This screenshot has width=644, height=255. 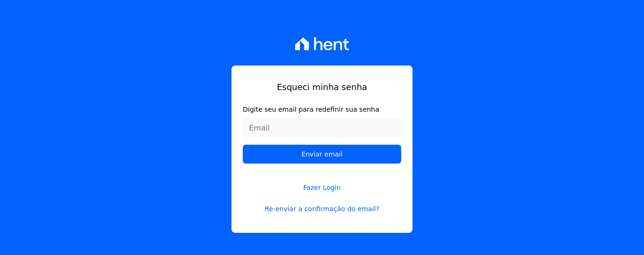 What do you see at coordinates (322, 128) in the screenshot?
I see `input: Email` at bounding box center [322, 128].